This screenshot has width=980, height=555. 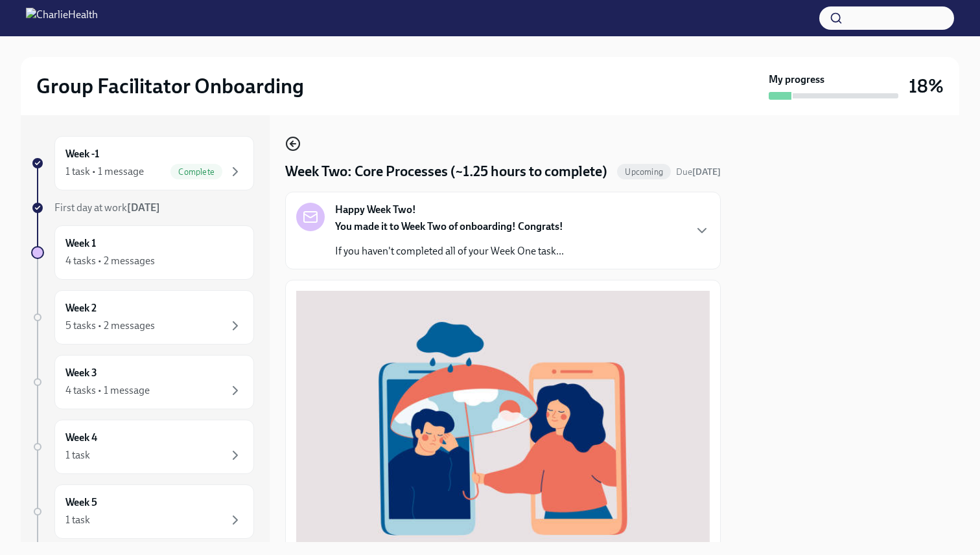 I want to click on a: Week 34 tasks • 1 message, so click(x=143, y=382).